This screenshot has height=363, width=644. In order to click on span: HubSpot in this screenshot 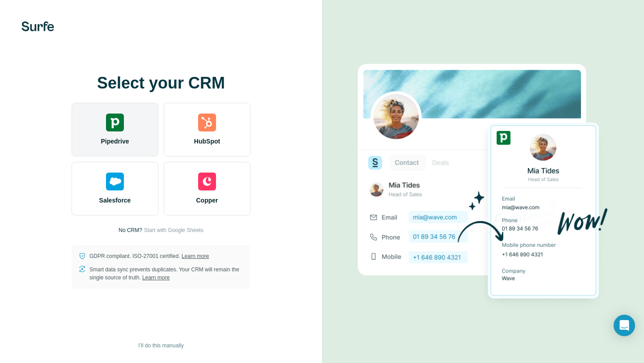, I will do `click(207, 141)`.